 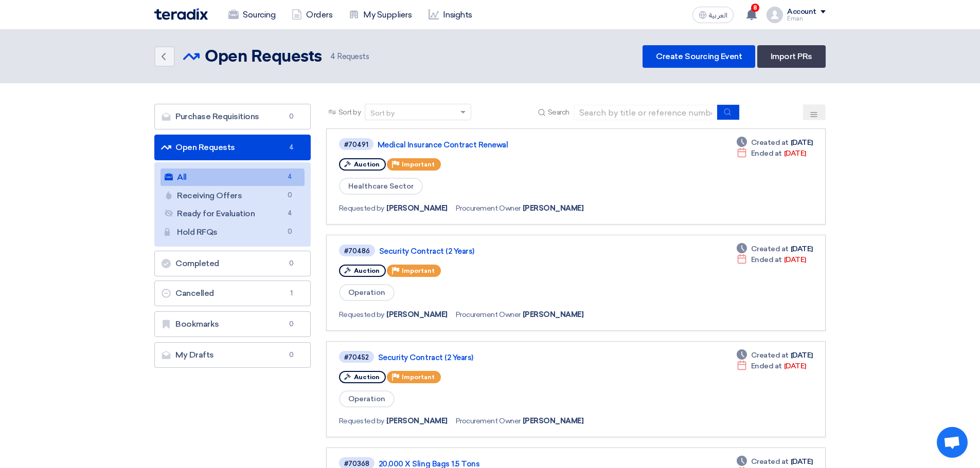 What do you see at coordinates (450, 15) in the screenshot?
I see `a: Insights` at bounding box center [450, 15].